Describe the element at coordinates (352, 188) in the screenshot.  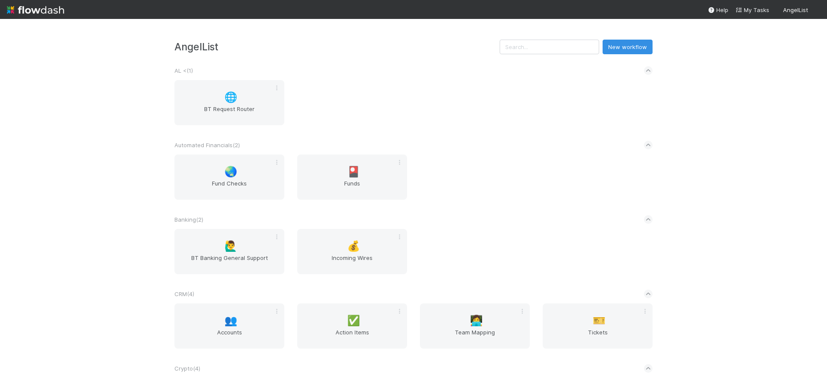
I see `span: Funds` at that location.